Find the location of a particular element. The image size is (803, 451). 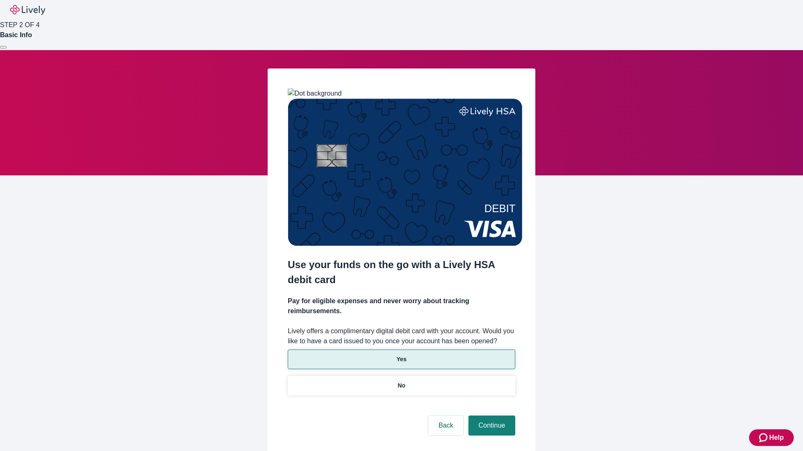

img: Dot background is located at coordinates (314, 94).